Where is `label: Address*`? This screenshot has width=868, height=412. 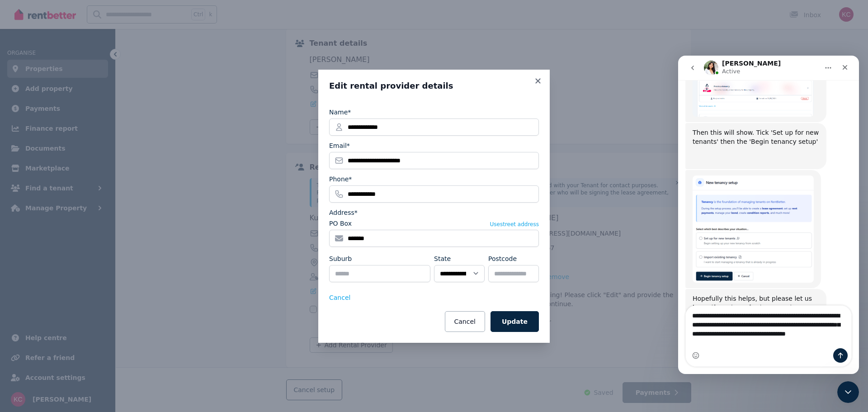
label: Address* is located at coordinates (343, 212).